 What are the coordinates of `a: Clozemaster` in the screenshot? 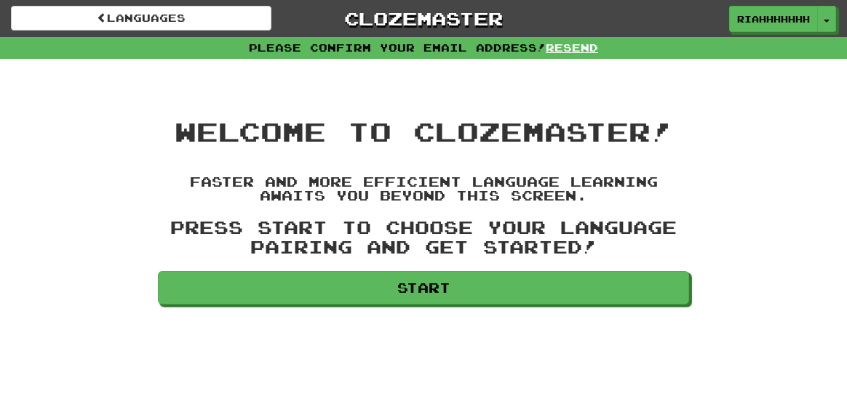 It's located at (423, 18).